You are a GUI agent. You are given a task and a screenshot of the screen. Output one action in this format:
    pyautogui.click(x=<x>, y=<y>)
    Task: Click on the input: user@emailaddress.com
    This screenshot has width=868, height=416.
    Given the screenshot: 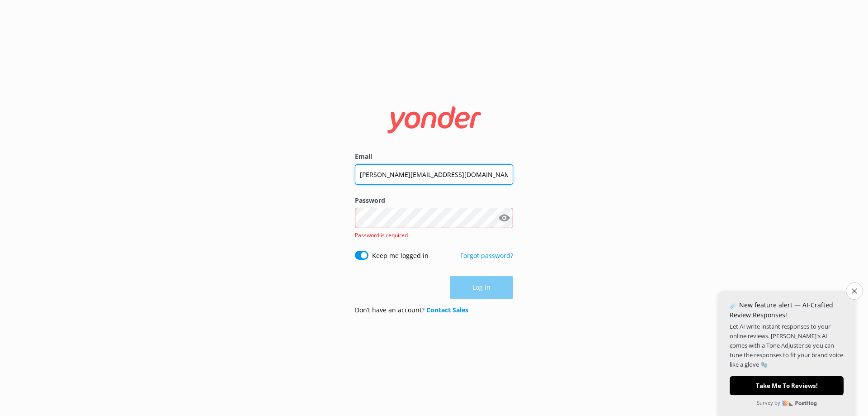 What is the action you would take?
    pyautogui.click(x=434, y=174)
    